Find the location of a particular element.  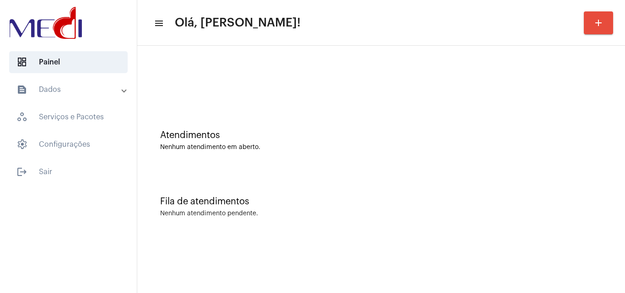

span: Sair is located at coordinates (68, 172).